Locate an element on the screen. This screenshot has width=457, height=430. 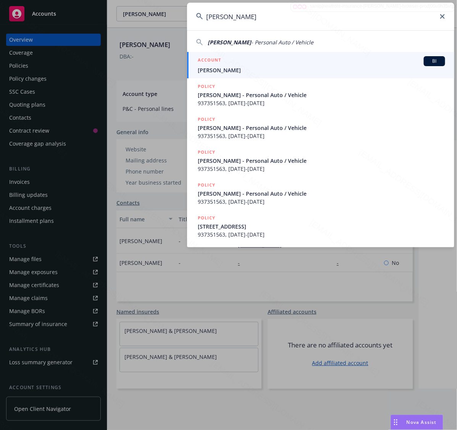
span: - Personal Auto / Vehicle is located at coordinates (282, 42).